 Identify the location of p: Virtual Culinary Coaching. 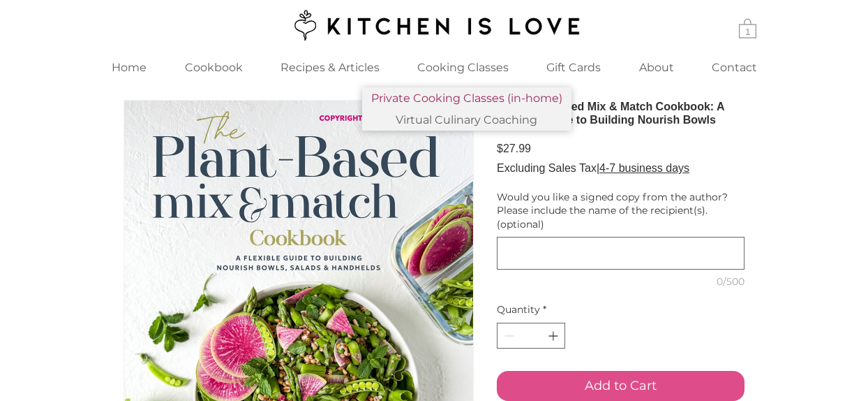
(466, 120).